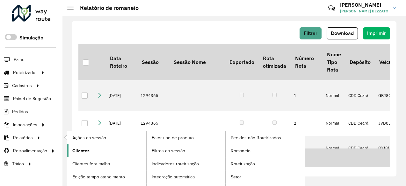 Image resolution: width=406 pixels, height=186 pixels. Describe the element at coordinates (107, 138) in the screenshot. I see `a: Ações da sessão` at that location.